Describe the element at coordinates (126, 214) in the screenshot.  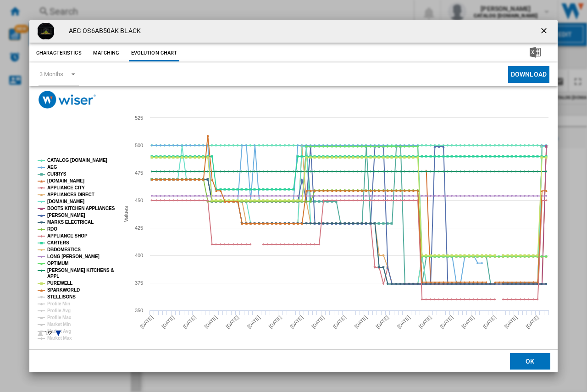
I see `tspan: Values` at that location.